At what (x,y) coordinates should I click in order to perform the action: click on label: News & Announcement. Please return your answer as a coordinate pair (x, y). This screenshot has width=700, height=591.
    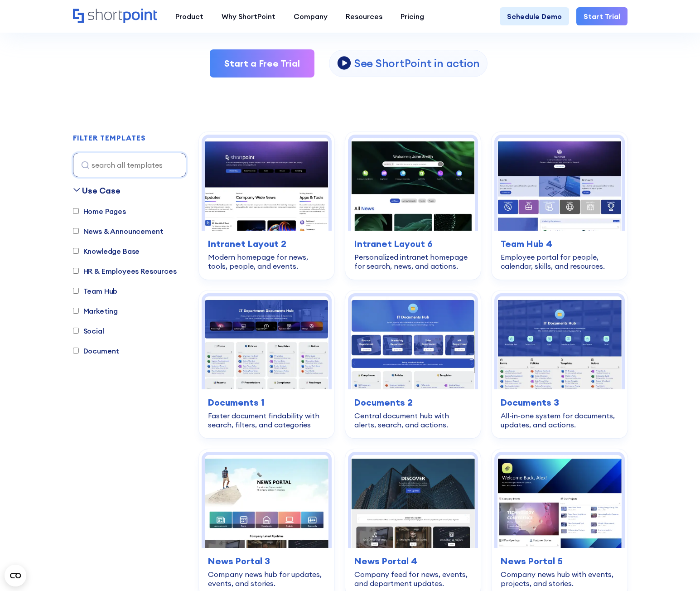
    Looking at the image, I should click on (118, 231).